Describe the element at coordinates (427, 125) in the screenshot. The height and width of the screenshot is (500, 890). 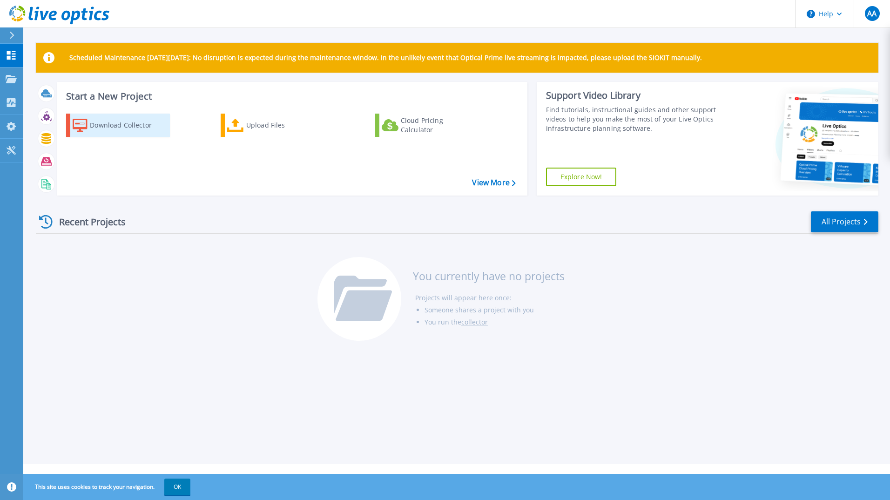
I see `a: Cloud Pricing Calculator` at that location.